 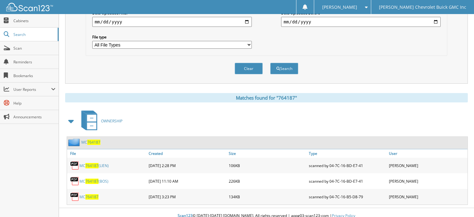 I want to click on span: Announcements, so click(x=34, y=117).